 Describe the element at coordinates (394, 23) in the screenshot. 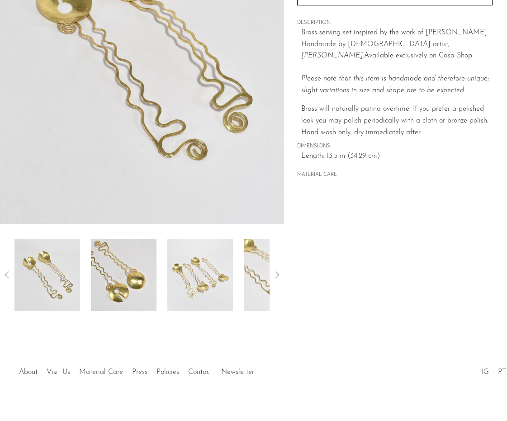

I see `span: DESCRIPTION` at that location.